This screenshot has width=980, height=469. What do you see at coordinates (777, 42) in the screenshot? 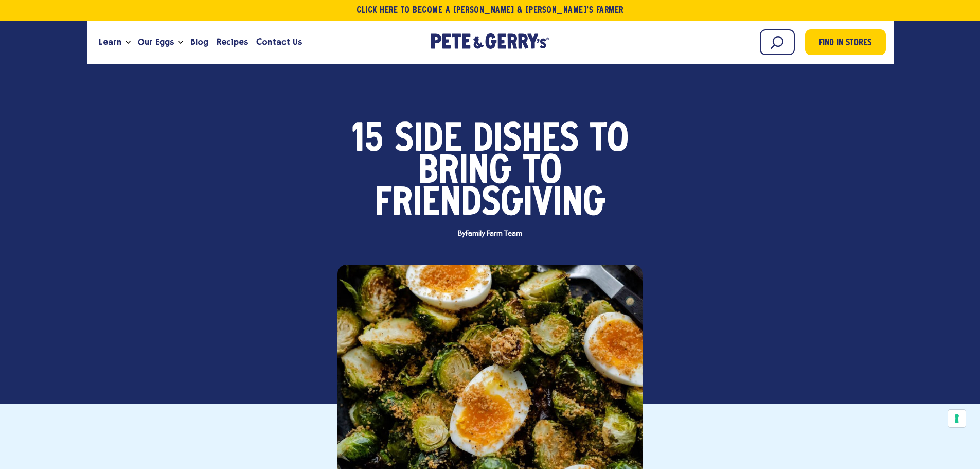
I see `input: Search` at bounding box center [777, 42].